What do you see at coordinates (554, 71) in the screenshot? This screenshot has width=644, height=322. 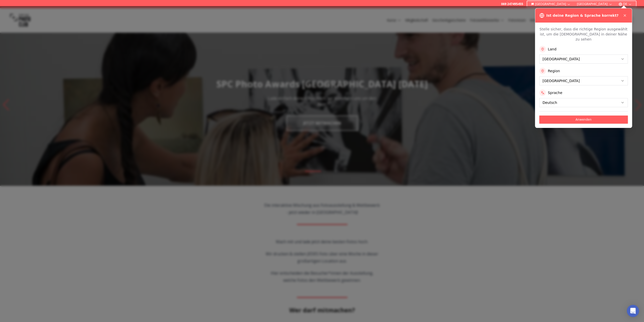 I see `label: Region` at bounding box center [554, 71].